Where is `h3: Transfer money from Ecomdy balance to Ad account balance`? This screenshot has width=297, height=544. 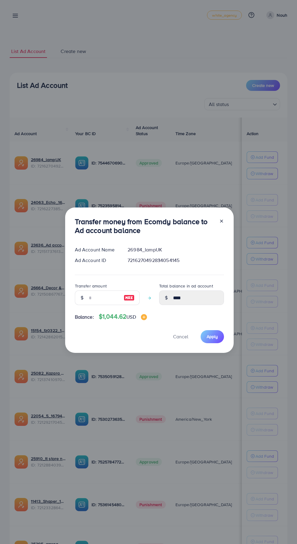 h3: Transfer money from Ecomdy balance to Ad account balance is located at coordinates (144, 226).